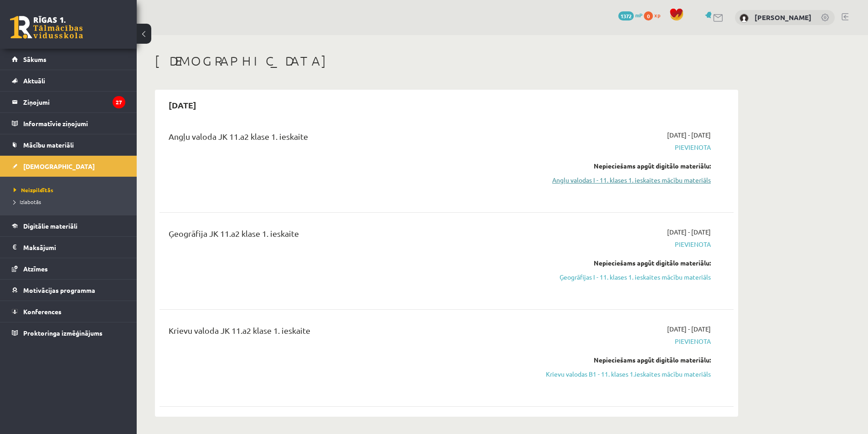  Describe the element at coordinates (35, 59) in the screenshot. I see `span: Sākums` at that location.